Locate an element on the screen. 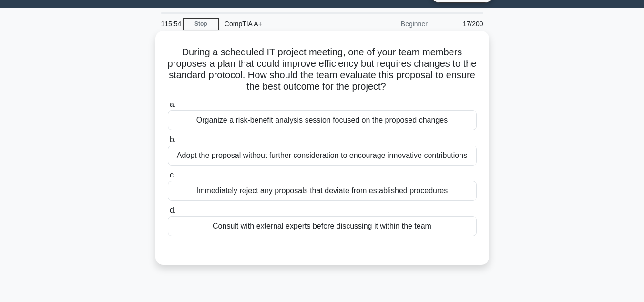 This screenshot has width=644, height=302. span: d. is located at coordinates (173, 210).